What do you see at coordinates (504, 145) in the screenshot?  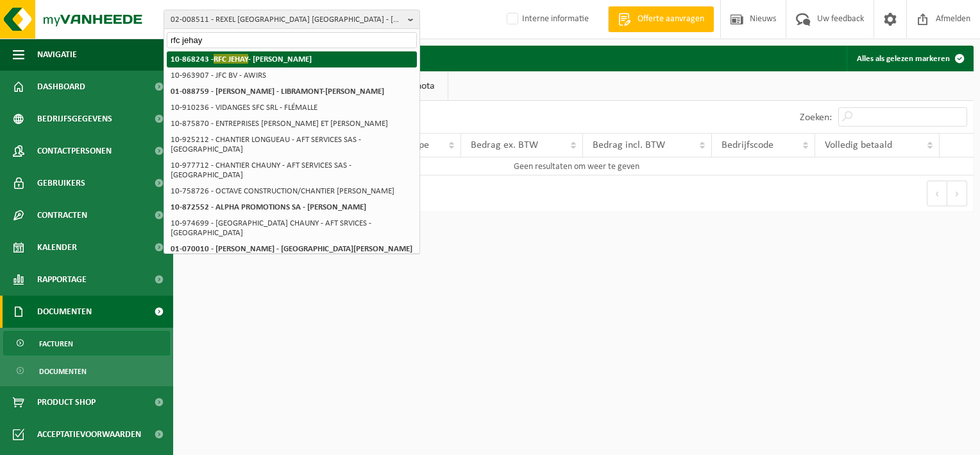 I see `span: Bedrag ex. BTW` at bounding box center [504, 145].